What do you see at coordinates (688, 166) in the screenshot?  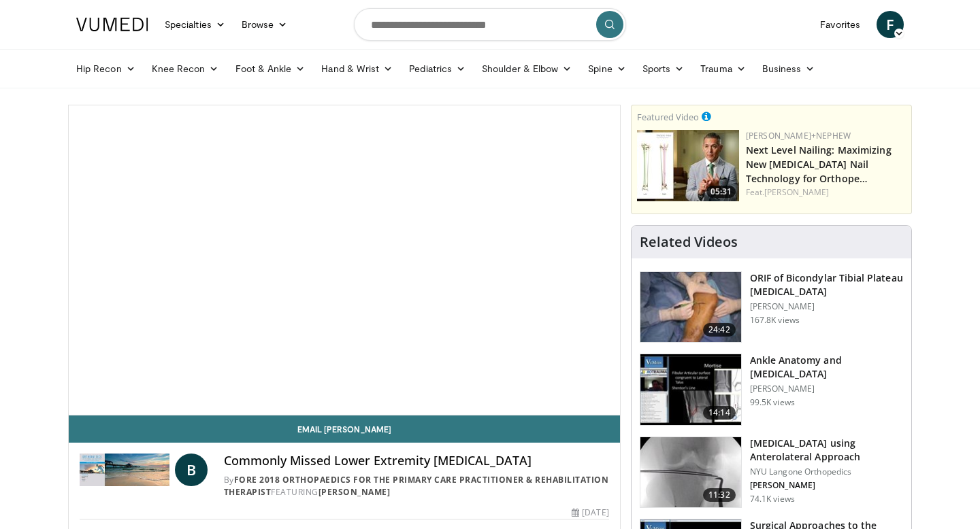 I see `a: 05:31` at bounding box center [688, 166].